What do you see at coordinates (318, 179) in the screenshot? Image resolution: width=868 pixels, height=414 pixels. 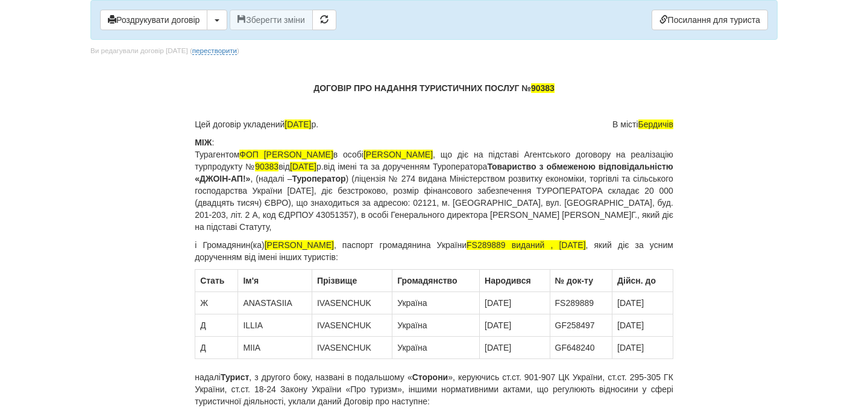 I see `b: Туроператор` at bounding box center [318, 179].